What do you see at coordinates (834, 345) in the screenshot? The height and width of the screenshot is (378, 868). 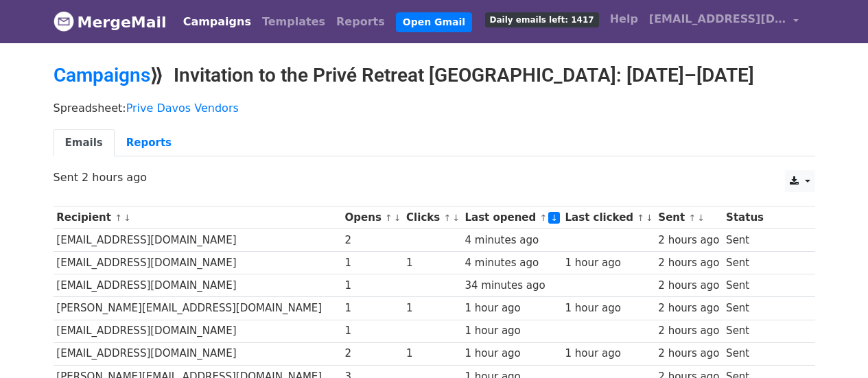 I see `div: Chat Widget` at bounding box center [834, 345].